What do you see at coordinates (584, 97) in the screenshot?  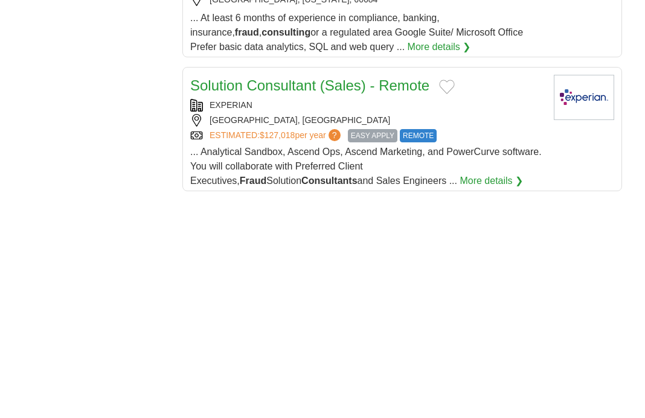 I see `img: Experian logo` at bounding box center [584, 97].